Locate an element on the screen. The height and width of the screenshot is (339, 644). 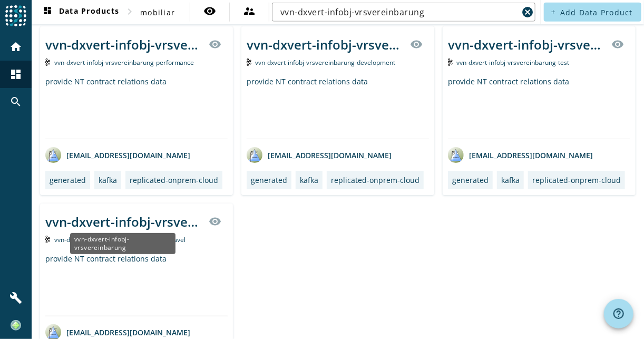
mat-icon: search is located at coordinates (16, 102).